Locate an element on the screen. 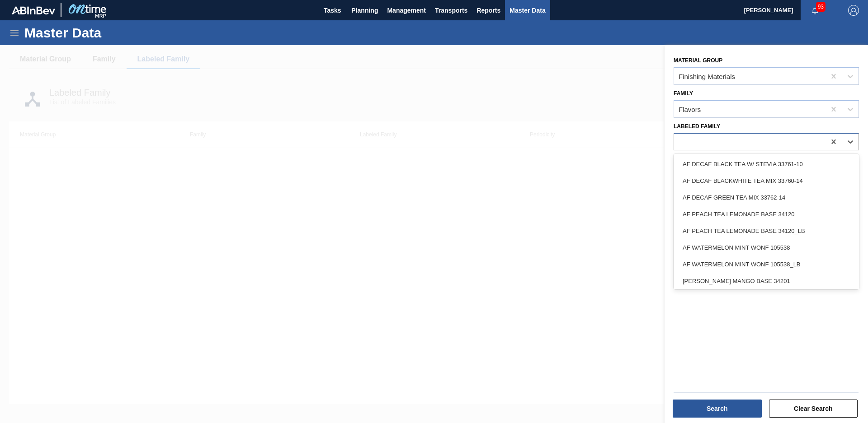  button: Notifications is located at coordinates (815, 11).